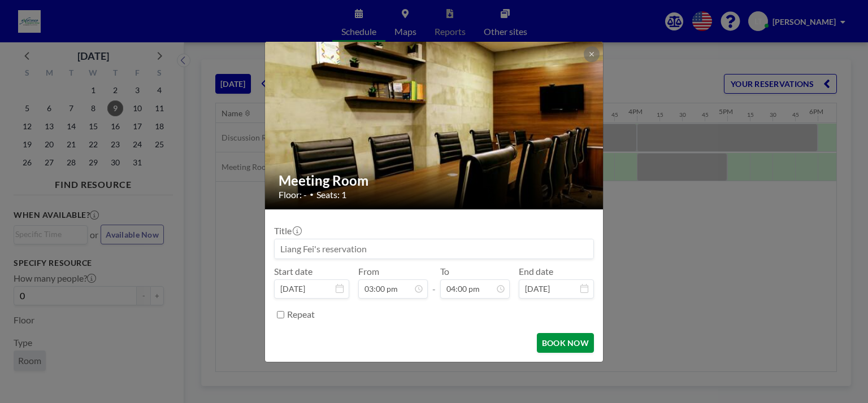 The width and height of the screenshot is (868, 403). What do you see at coordinates (287, 231) in the screenshot?
I see `label: Title` at bounding box center [287, 231].